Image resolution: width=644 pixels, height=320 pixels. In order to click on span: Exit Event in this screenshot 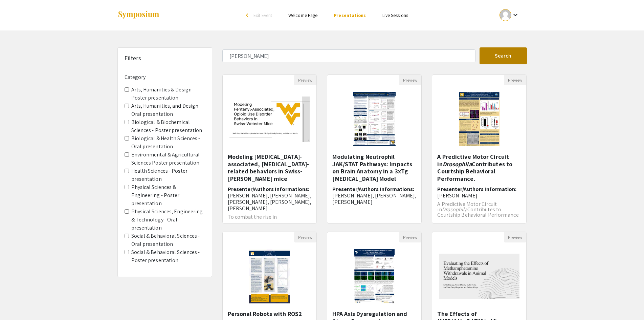, I will do `click(262, 15)`.